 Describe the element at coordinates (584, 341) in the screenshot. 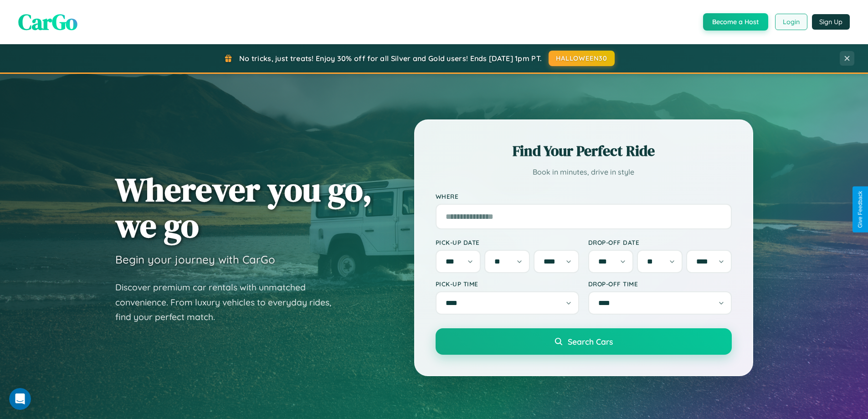

I see `button: Search Cars` at that location.